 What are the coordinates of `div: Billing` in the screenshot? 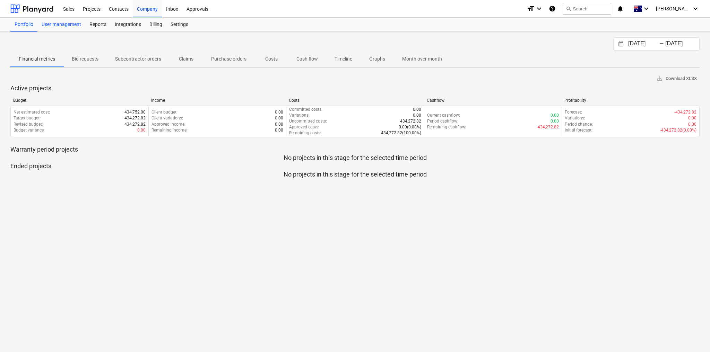 It's located at (156, 25).